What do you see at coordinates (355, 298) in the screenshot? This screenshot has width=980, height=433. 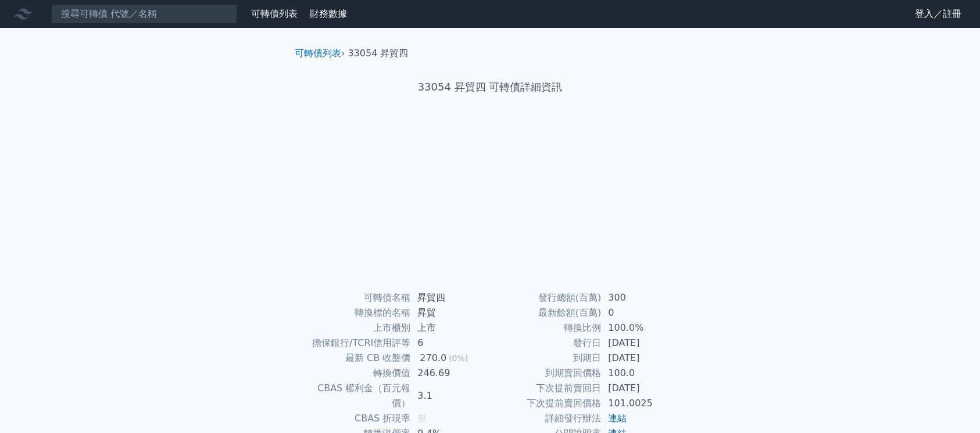 I see `td: 可轉債名稱` at bounding box center [355, 298].